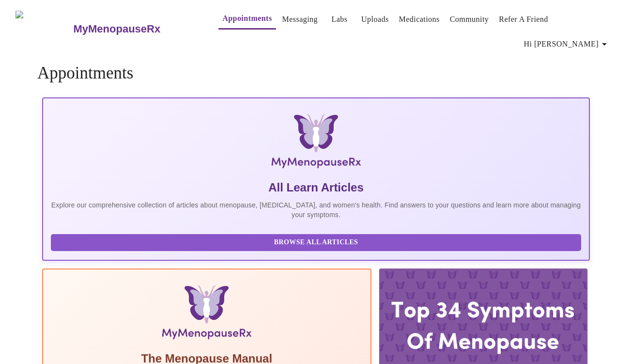 This screenshot has height=364, width=632. I want to click on h4: Appointments, so click(316, 73).